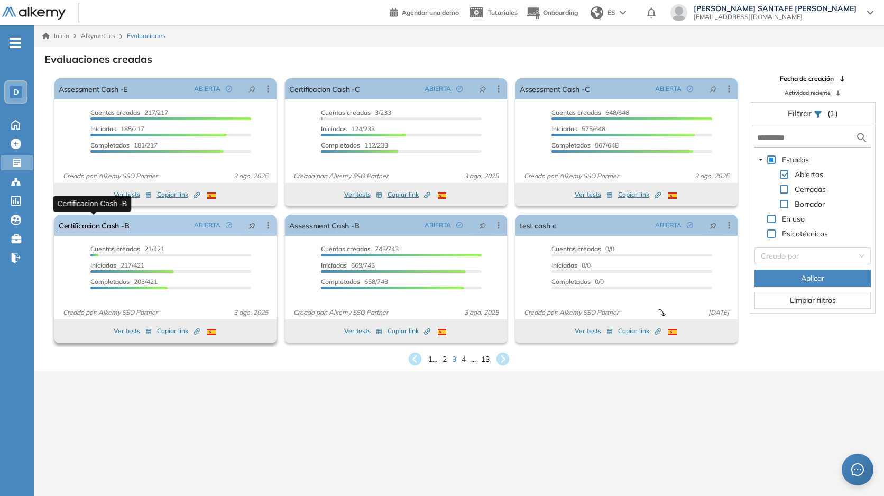 Image resolution: width=884 pixels, height=496 pixels. What do you see at coordinates (348, 129) in the screenshot?
I see `span: 124/233` at bounding box center [348, 129].